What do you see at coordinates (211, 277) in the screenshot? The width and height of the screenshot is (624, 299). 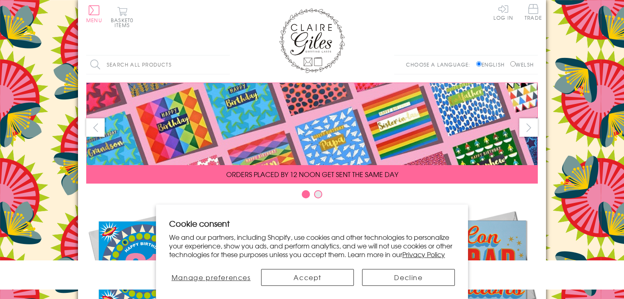 I see `button: Manage preferences` at bounding box center [211, 277].